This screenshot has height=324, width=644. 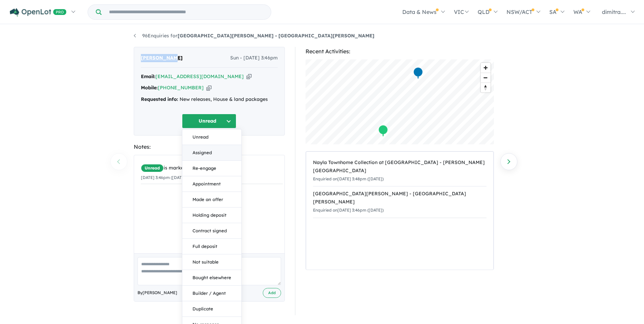 I want to click on button: Bought elsewhere, so click(x=212, y=278).